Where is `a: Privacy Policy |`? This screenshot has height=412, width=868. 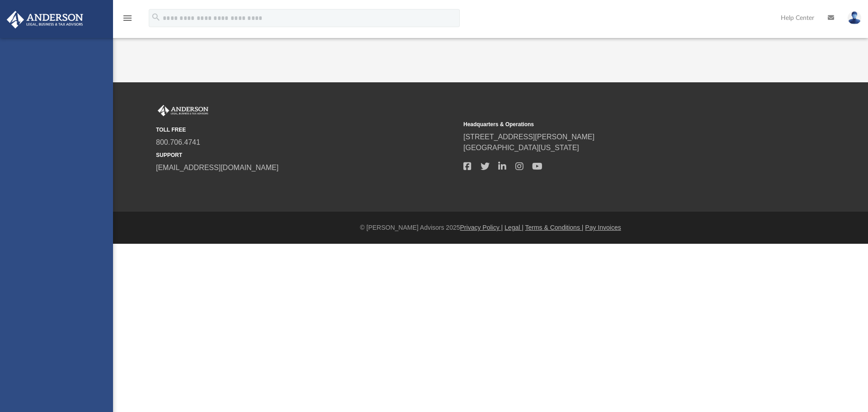
a: Privacy Policy | is located at coordinates (482, 227).